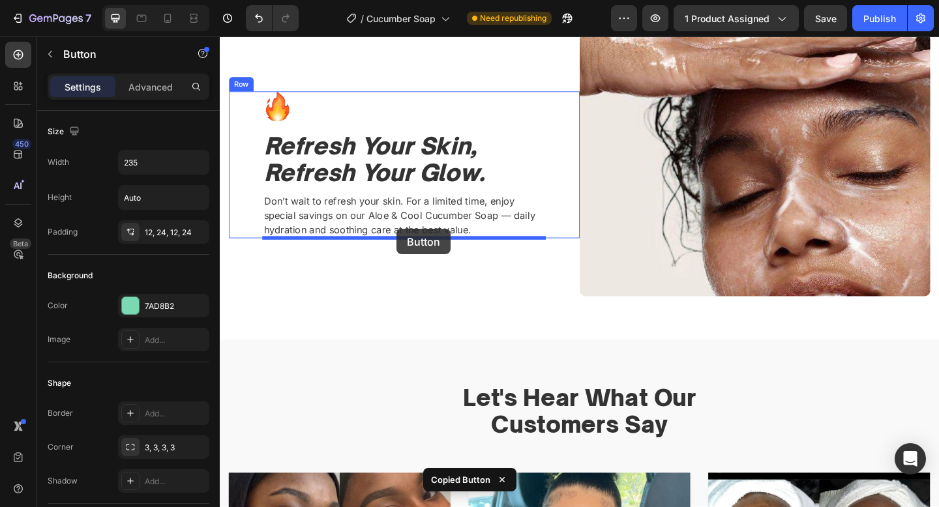 The image size is (939, 507). What do you see at coordinates (88, 18) in the screenshot?
I see `p: 7` at bounding box center [88, 18].